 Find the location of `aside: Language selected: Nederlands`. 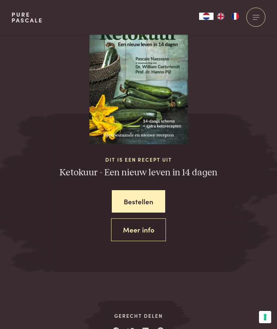

aside: Language selected: Nederlands is located at coordinates (221, 16).